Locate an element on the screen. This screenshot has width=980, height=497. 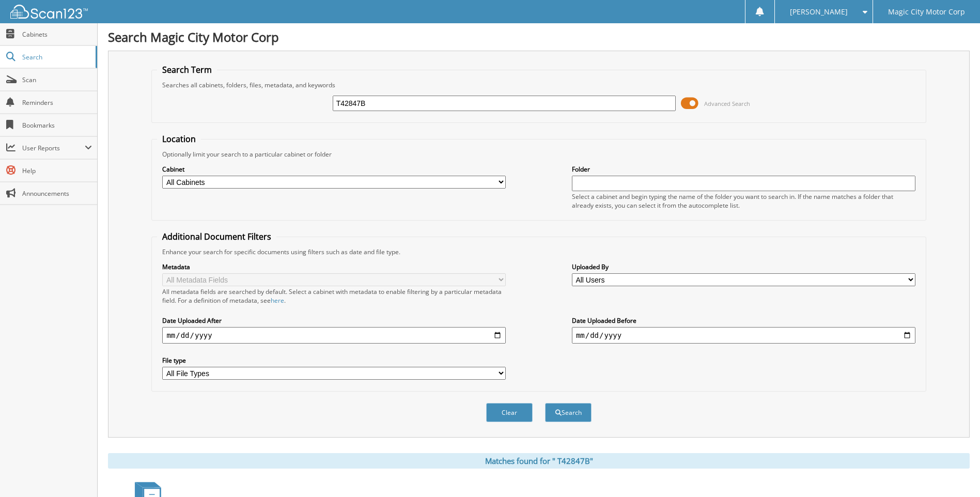
label: Folder is located at coordinates (743, 169).